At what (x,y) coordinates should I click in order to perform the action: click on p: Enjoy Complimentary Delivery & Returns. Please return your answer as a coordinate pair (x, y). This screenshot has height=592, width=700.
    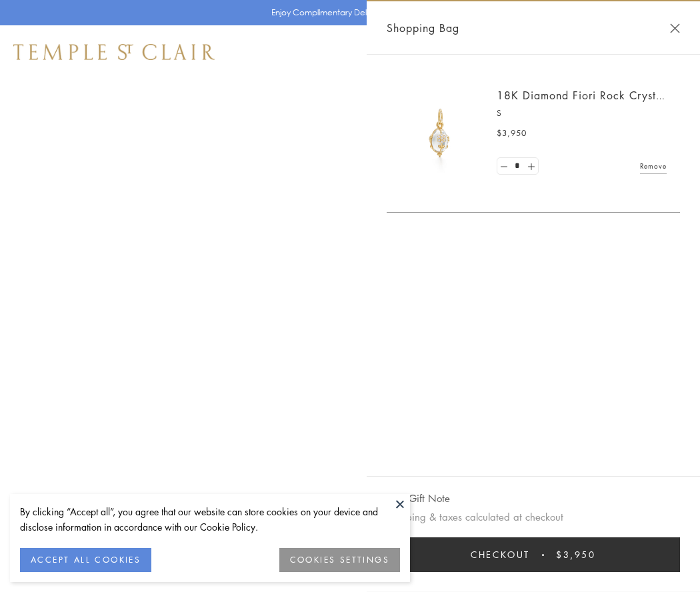
    Looking at the image, I should click on (347, 13).